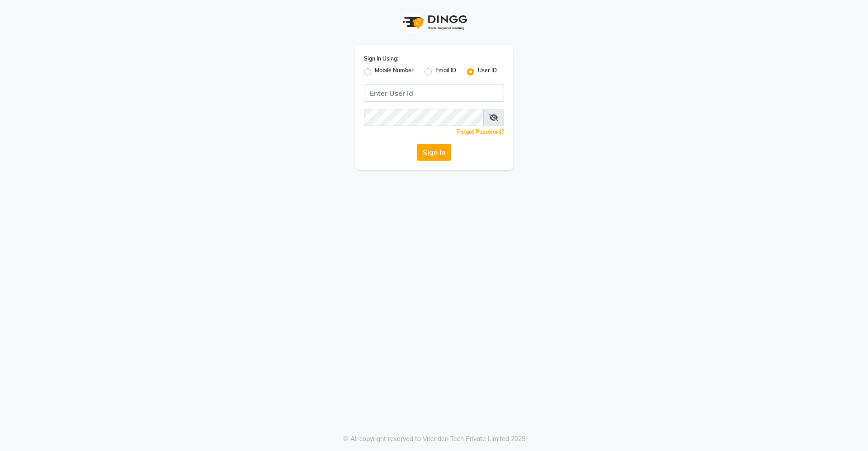  What do you see at coordinates (381, 59) in the screenshot?
I see `label: Sign In Using:` at bounding box center [381, 59].